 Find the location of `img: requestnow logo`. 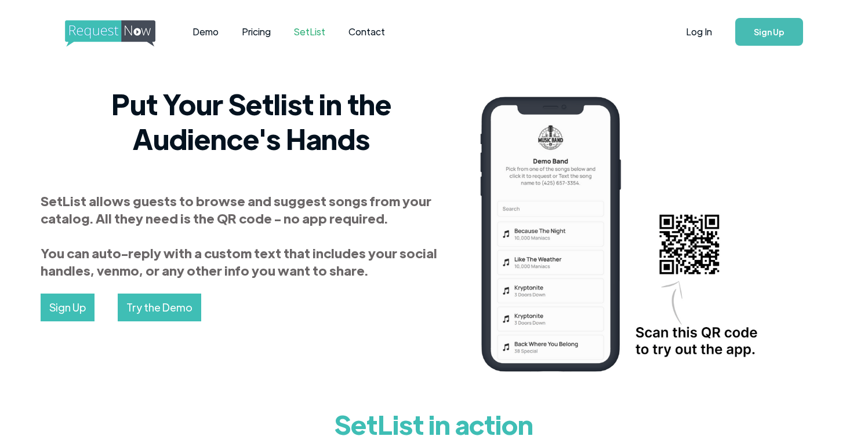

img: requestnow logo is located at coordinates (120, 34).